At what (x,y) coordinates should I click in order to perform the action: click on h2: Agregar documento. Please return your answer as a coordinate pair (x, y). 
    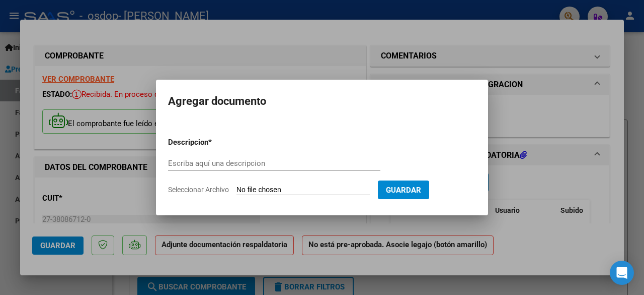
    Looking at the image, I should click on (322, 101).